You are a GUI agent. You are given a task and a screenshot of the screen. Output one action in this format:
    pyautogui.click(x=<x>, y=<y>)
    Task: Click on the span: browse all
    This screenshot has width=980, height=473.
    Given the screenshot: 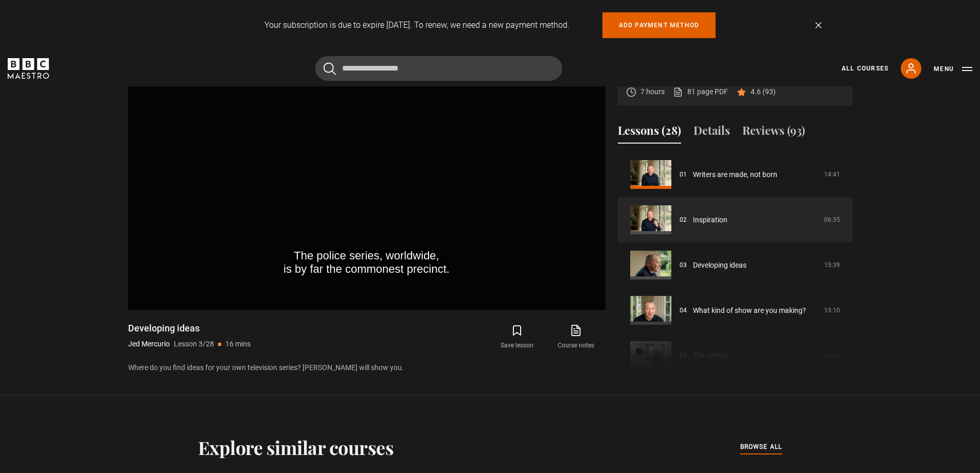 What is the action you would take?
    pyautogui.click(x=761, y=447)
    